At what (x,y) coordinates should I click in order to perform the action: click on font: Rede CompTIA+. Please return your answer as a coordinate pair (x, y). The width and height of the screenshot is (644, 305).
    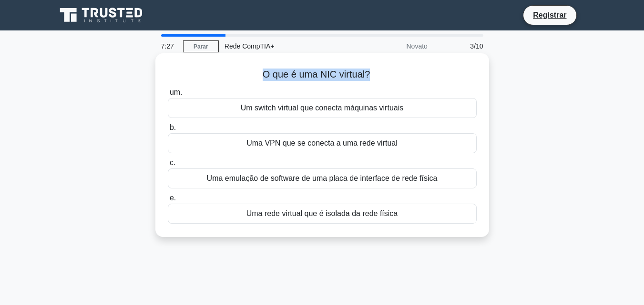
    Looking at the image, I should click on (249, 46).